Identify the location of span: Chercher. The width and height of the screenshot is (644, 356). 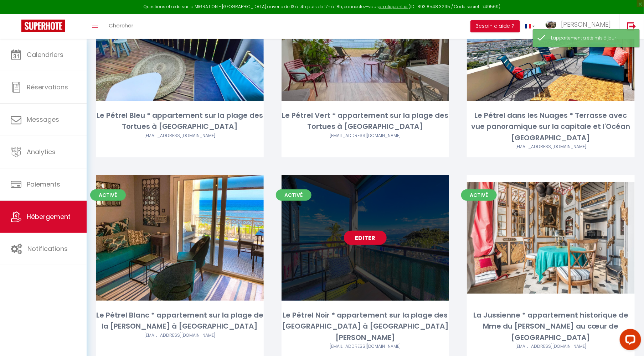
(121, 25).